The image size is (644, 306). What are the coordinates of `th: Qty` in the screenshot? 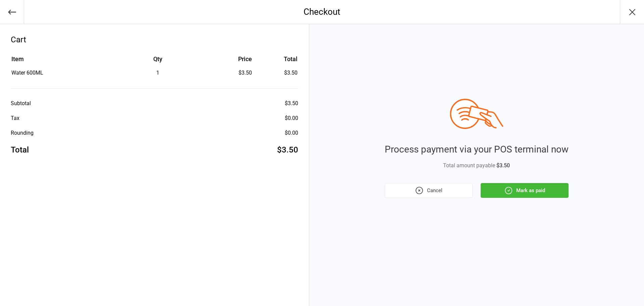 It's located at (158, 61).